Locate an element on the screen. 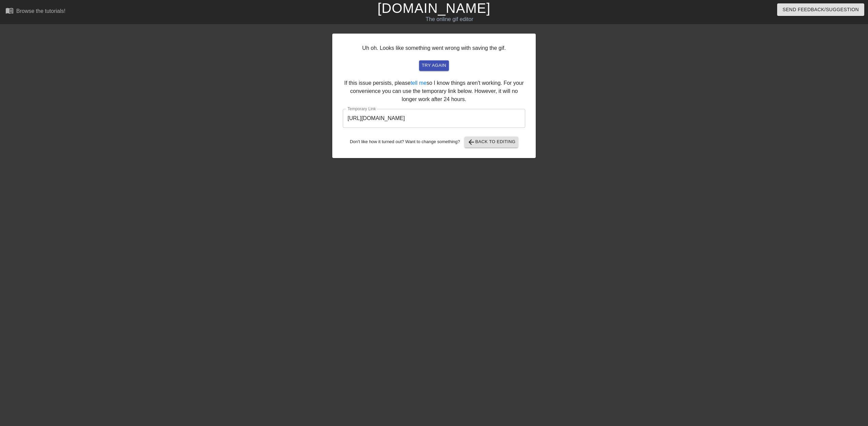  span: try again is located at coordinates (434, 66).